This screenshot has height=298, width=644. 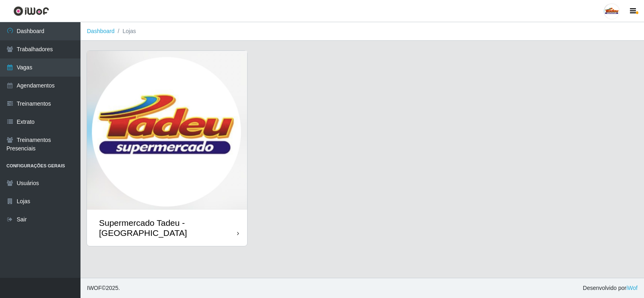 What do you see at coordinates (632, 288) in the screenshot?
I see `a: iWof` at bounding box center [632, 288].